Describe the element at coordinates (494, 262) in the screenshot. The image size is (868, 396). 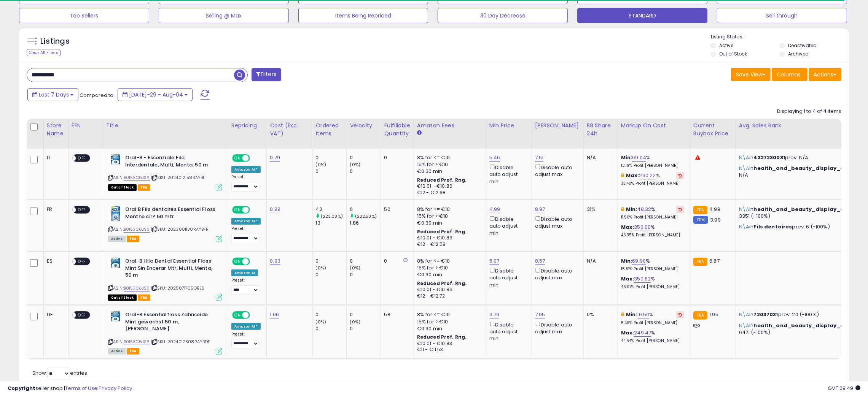
I see `a: 5.07` at that location.